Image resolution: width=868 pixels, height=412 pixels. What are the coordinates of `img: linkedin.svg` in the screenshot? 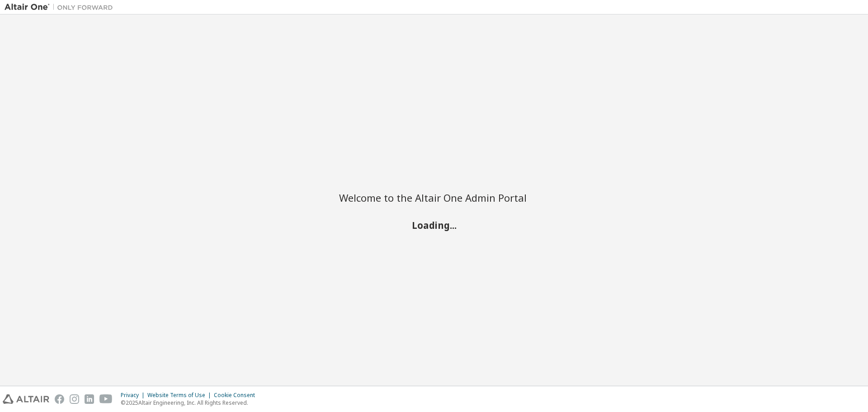 It's located at (89, 399).